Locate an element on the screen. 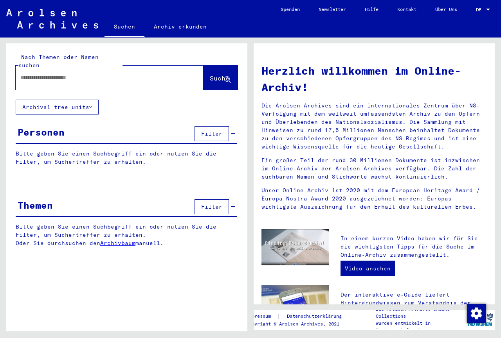 The height and width of the screenshot is (338, 501). p: Copyright © Arolsen Archives, 2021 is located at coordinates (299, 324).